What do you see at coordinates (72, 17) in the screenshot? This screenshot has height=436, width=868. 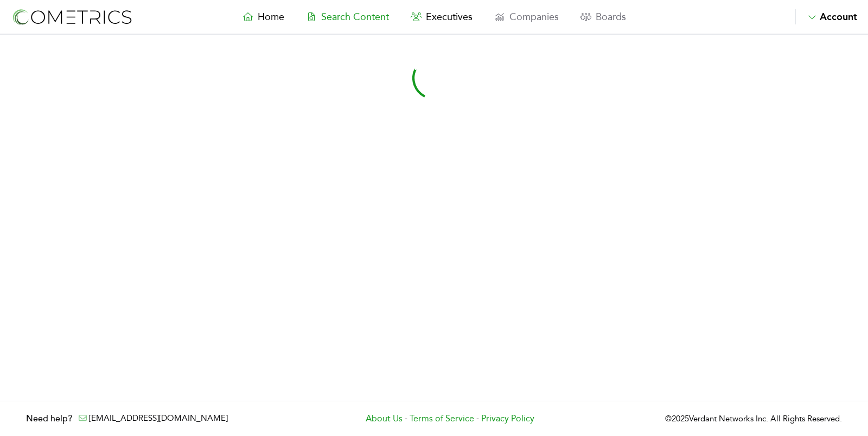 I see `img: logo-refresh-RPX2ODFg.svg` at bounding box center [72, 17].